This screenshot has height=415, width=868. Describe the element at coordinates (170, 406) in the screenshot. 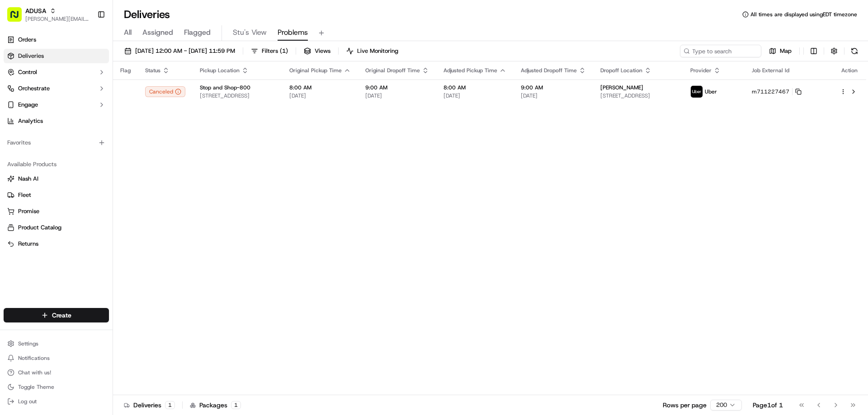

I see `div: 1` at that location.